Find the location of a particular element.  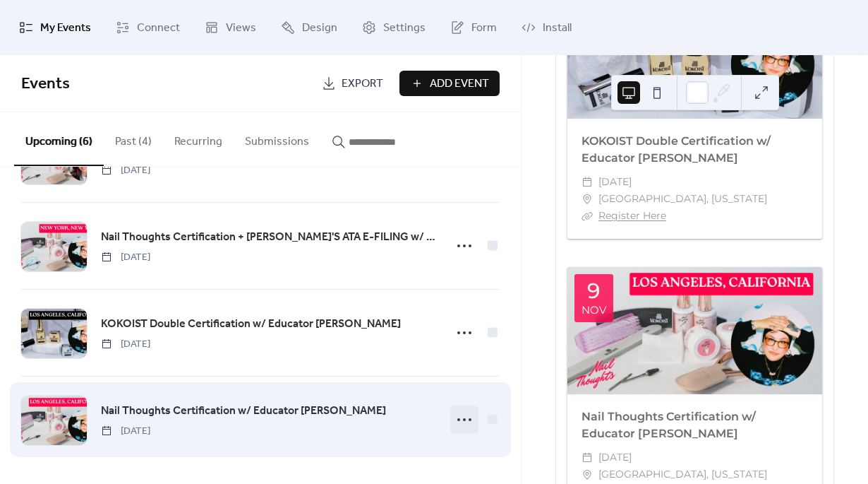

span: Connect is located at coordinates (158, 29).